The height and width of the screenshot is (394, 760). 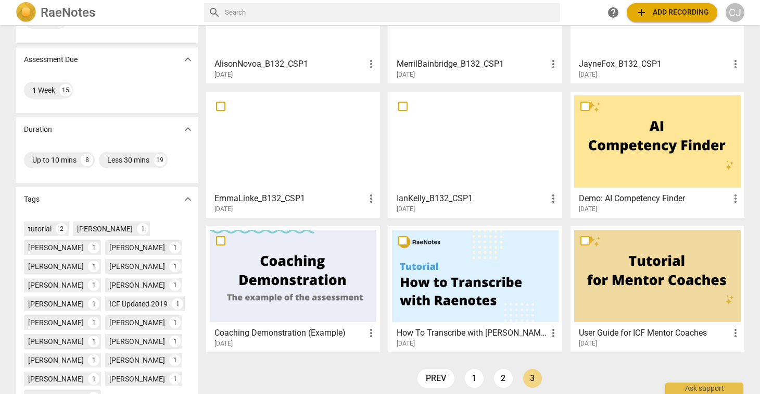 I want to click on h3: How To Transcribe with RaeNotes, so click(x=472, y=333).